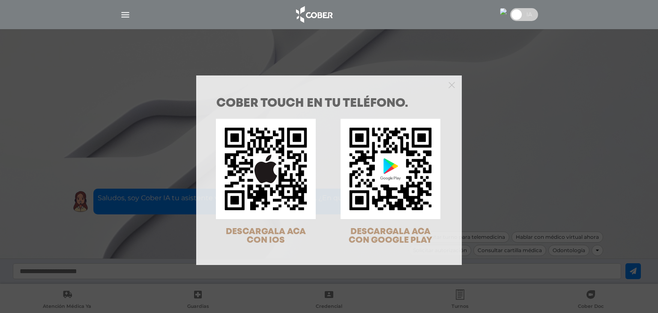  I want to click on span: DESCARGALA ACA CON IOS, so click(265, 236).